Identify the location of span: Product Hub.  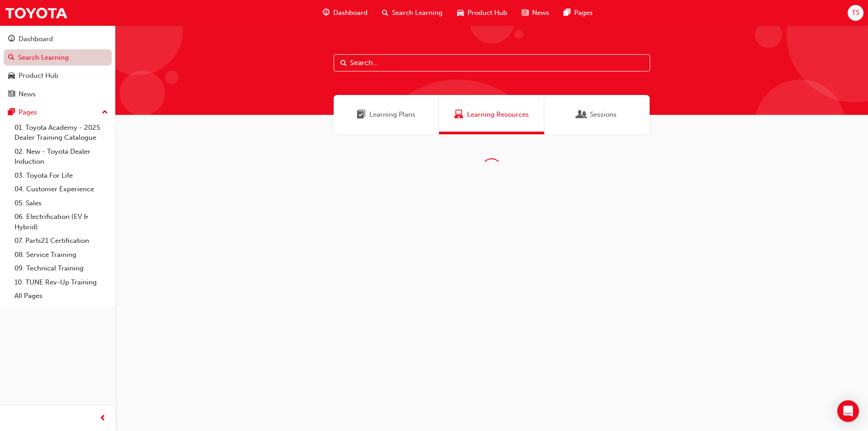
(488, 13).